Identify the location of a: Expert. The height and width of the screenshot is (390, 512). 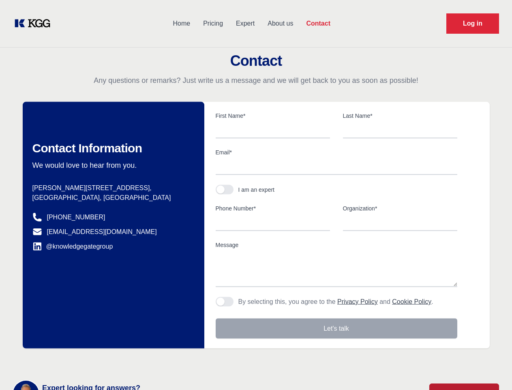
(245, 24).